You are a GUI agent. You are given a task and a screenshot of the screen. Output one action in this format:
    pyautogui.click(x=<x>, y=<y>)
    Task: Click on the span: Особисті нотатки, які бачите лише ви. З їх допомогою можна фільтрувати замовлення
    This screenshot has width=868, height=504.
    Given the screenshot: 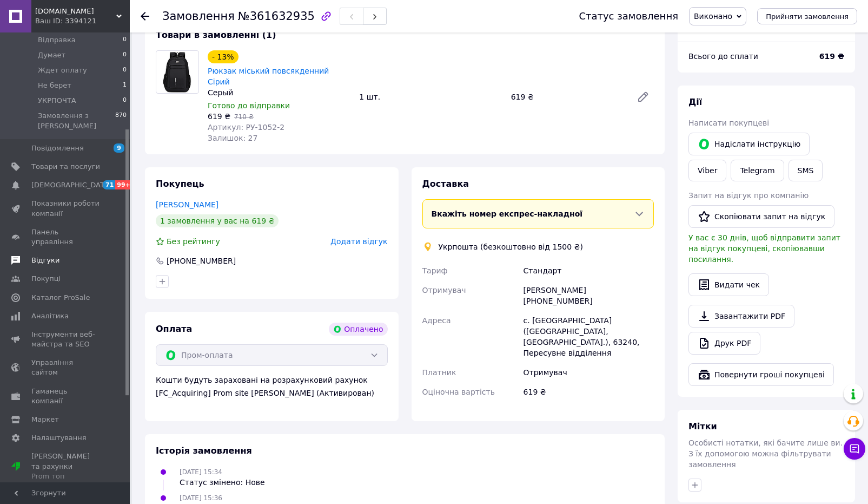 What is the action you would take?
    pyautogui.click(x=765, y=453)
    